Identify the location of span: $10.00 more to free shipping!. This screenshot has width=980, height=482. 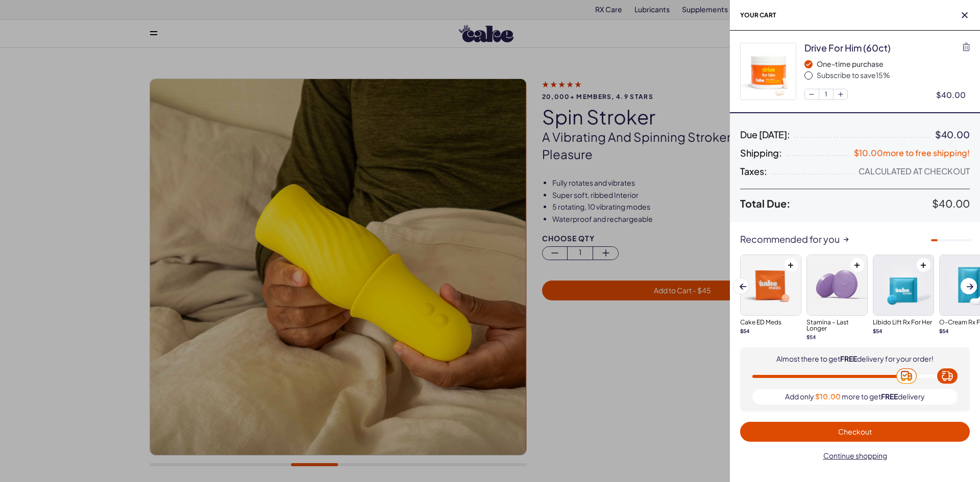
(912, 153).